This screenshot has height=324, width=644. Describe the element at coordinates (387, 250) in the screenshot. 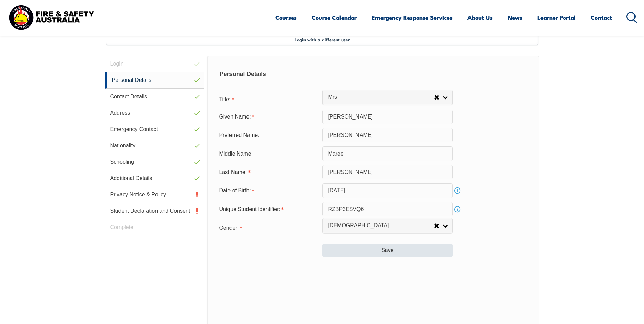

I see `button: Save` at that location.